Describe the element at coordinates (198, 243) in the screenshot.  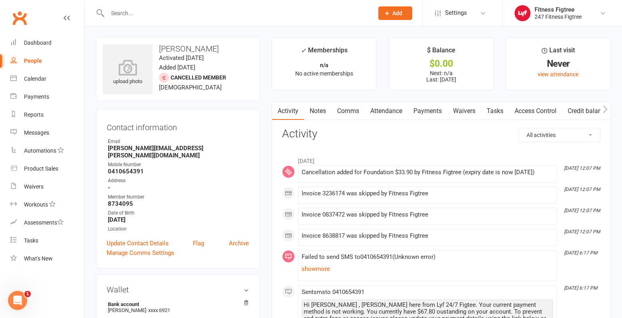
I see `a: Flag` at that location.